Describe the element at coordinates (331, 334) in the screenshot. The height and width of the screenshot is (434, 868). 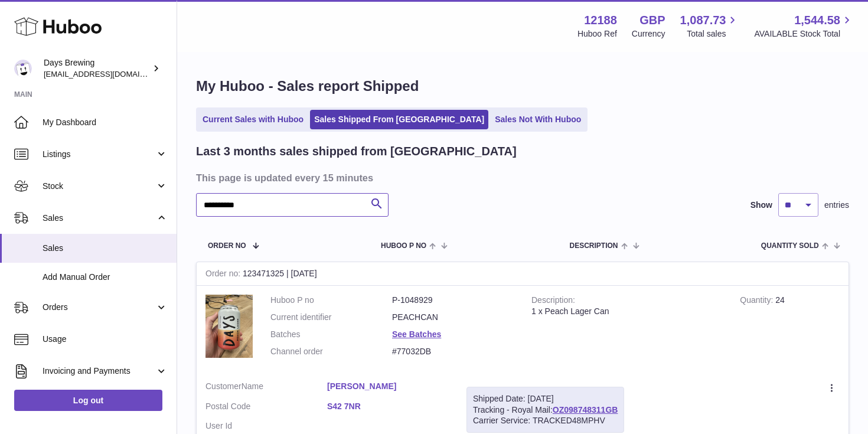
I see `dt: Batches` at that location.